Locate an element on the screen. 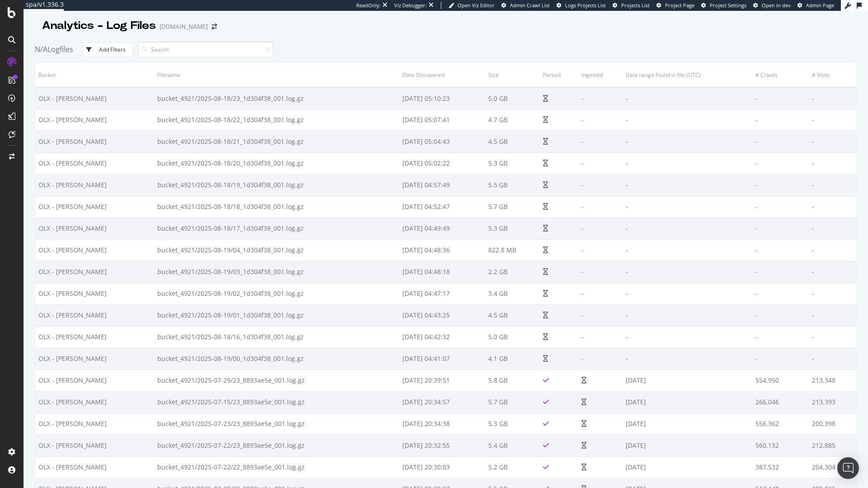 Image resolution: width=868 pixels, height=488 pixels. span: Projects List is located at coordinates (635, 5).